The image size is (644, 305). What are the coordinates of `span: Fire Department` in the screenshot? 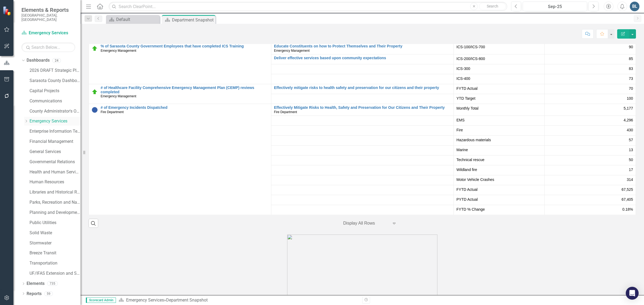 It's located at (112, 112).